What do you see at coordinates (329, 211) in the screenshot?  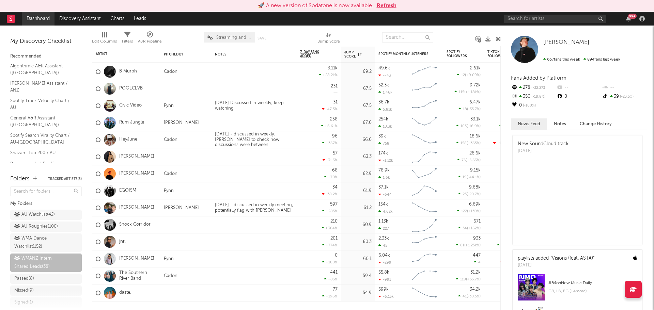 I see `div: +285 %` at bounding box center [329, 211].